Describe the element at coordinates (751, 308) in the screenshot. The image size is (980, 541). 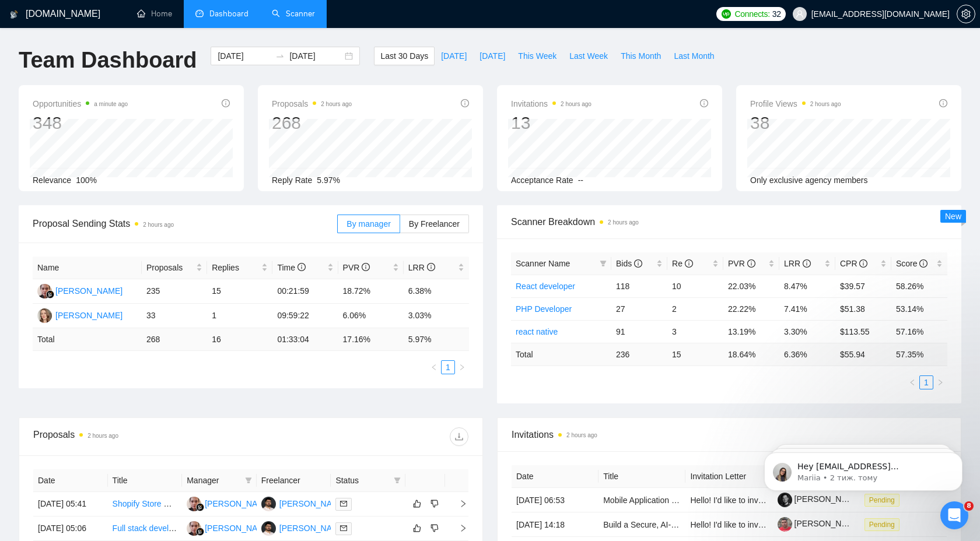
I see `td: 22.22%` at that location.